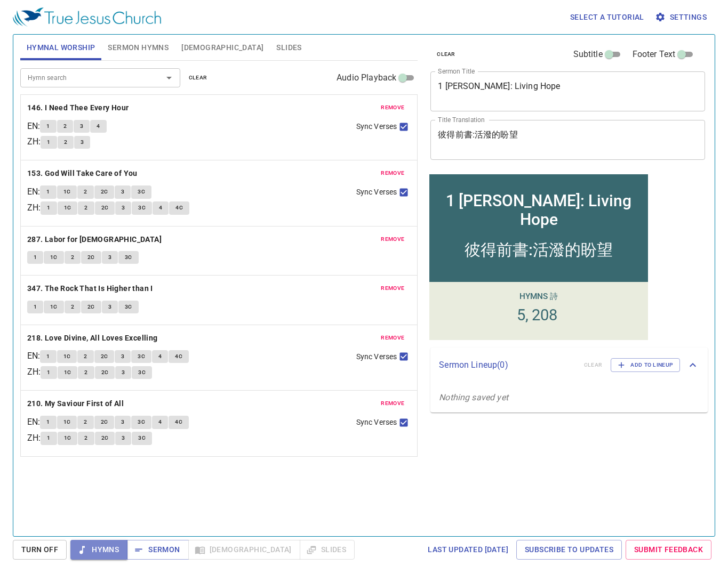  I want to click on span: Settings, so click(682, 17).